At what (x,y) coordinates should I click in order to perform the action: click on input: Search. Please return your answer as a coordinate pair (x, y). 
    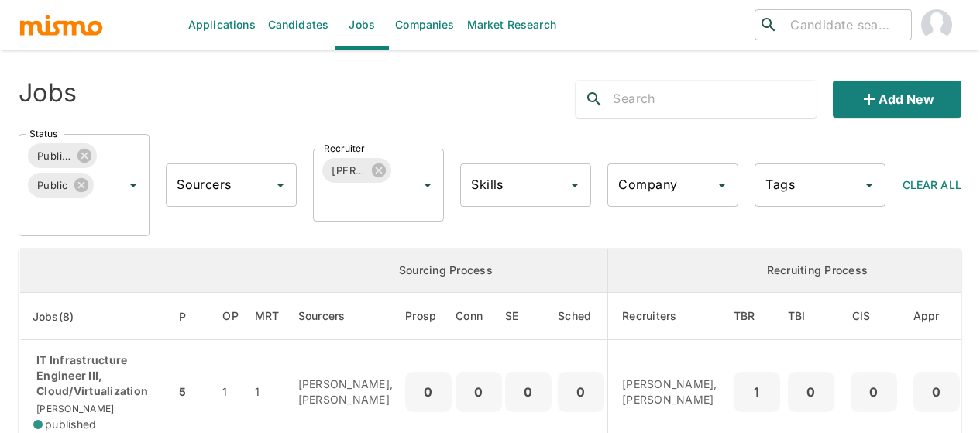
    Looking at the image, I should click on (714, 99).